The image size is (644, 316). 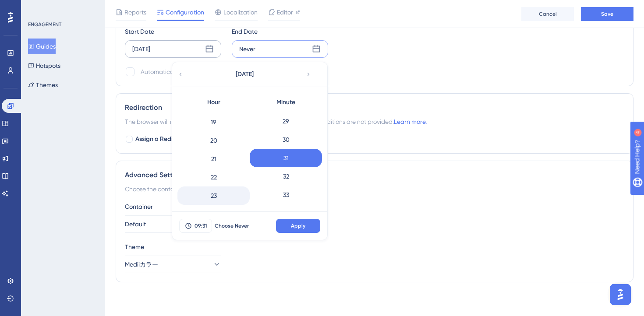 What do you see at coordinates (375, 207) in the screenshot?
I see `div: Container` at bounding box center [375, 207].